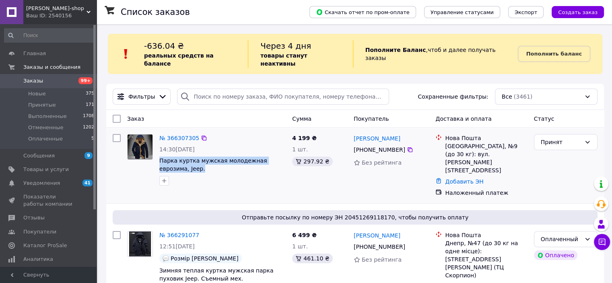 The image size is (612, 283). I want to click on span: (3461), so click(523, 97).